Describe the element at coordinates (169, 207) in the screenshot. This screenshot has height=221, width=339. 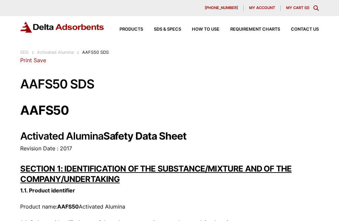
I see `p: Product name: Activated Alumina` at that location.